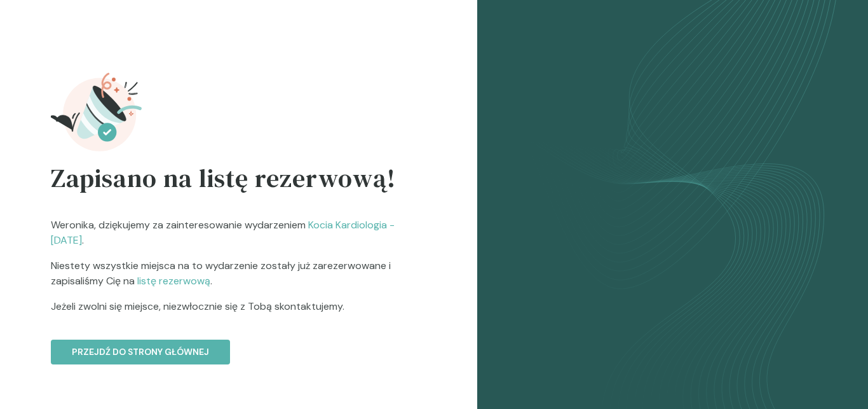  Describe the element at coordinates (238, 271) in the screenshot. I see `p: Weronika , dziękujemy za zainteresowanie wydarzeniem .` at that location.